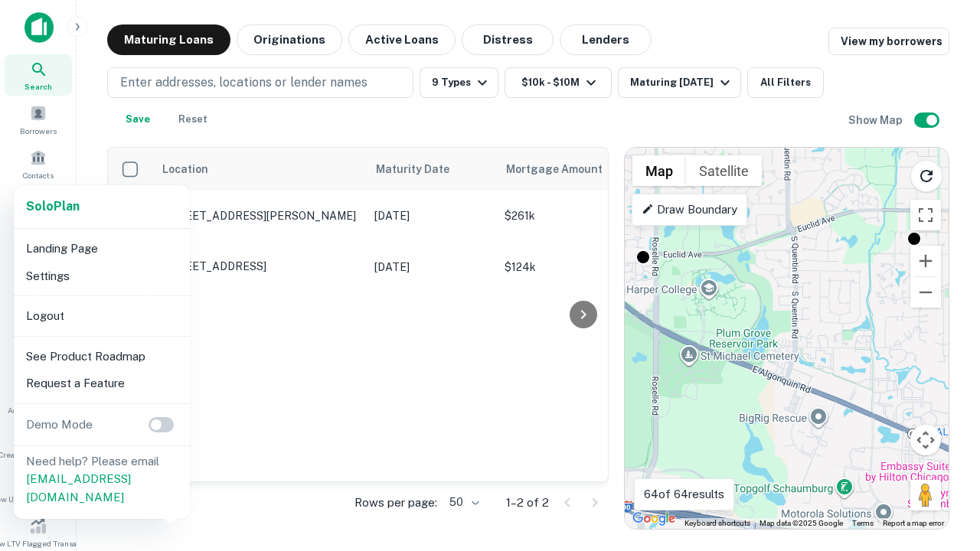  I want to click on li: Landing Page, so click(101, 249).